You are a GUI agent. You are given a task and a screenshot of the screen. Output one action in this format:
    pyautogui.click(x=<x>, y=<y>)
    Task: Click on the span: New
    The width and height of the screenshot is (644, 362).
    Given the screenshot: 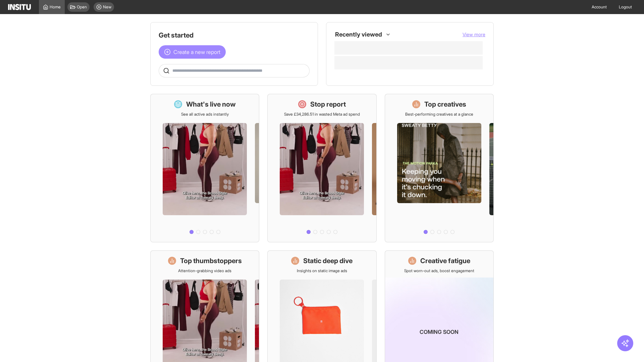 What is the action you would take?
    pyautogui.click(x=107, y=7)
    